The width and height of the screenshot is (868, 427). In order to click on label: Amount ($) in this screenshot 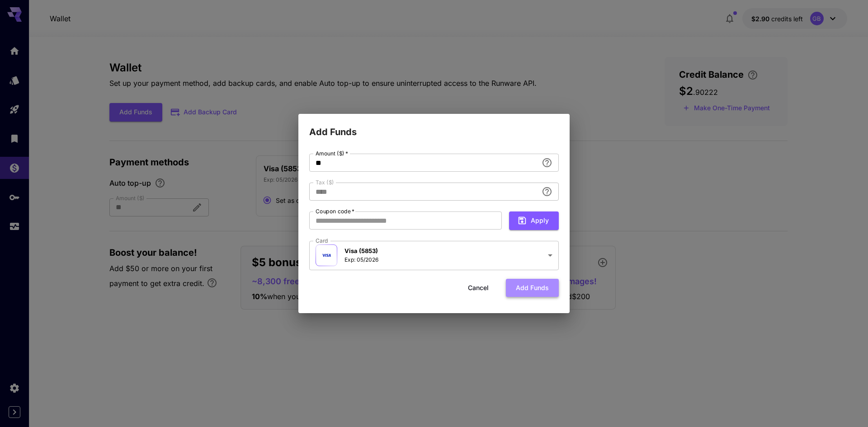, I will do `click(332, 153)`.